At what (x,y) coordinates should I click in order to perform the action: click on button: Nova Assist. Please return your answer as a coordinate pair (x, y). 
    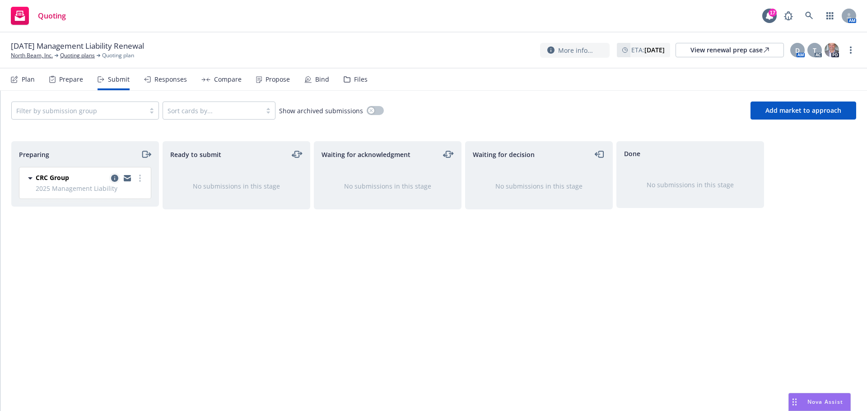
    Looking at the image, I should click on (819, 402).